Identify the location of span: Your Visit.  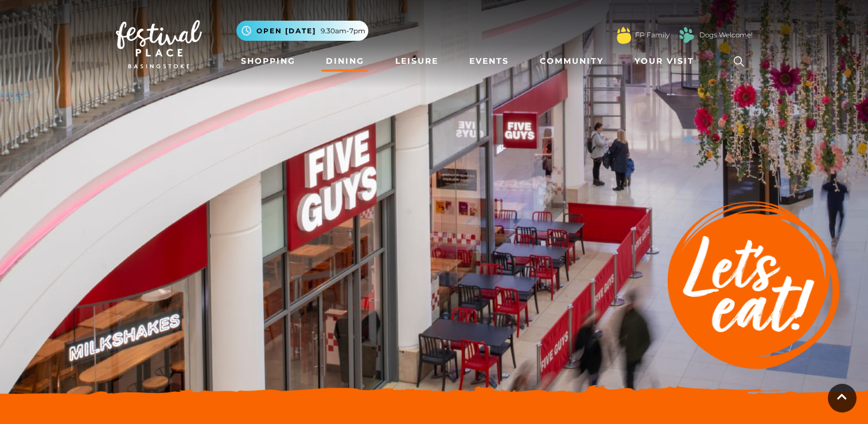
(664, 61).